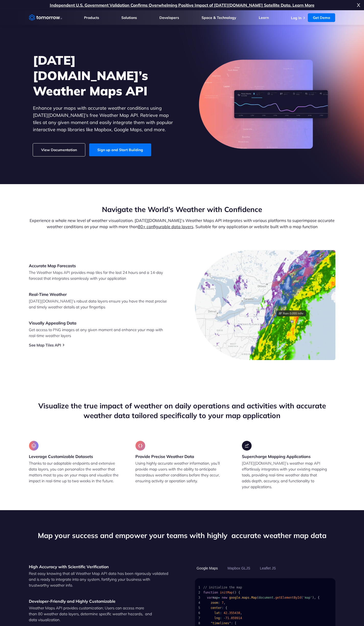  What do you see at coordinates (129, 18) in the screenshot?
I see `a: Solutions` at bounding box center [129, 18].